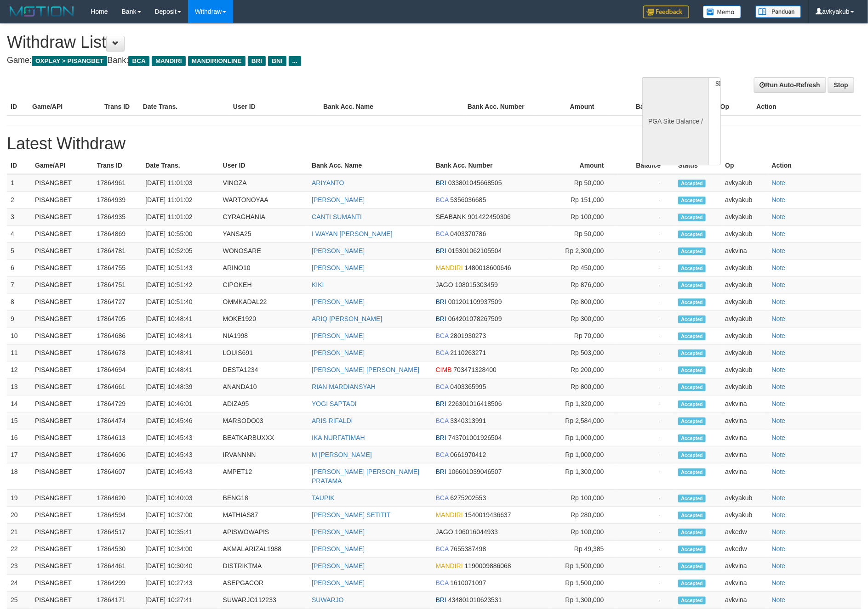 The image size is (868, 609). What do you see at coordinates (722, 13) in the screenshot?
I see `img: Button%20Memo.svg` at bounding box center [722, 13].